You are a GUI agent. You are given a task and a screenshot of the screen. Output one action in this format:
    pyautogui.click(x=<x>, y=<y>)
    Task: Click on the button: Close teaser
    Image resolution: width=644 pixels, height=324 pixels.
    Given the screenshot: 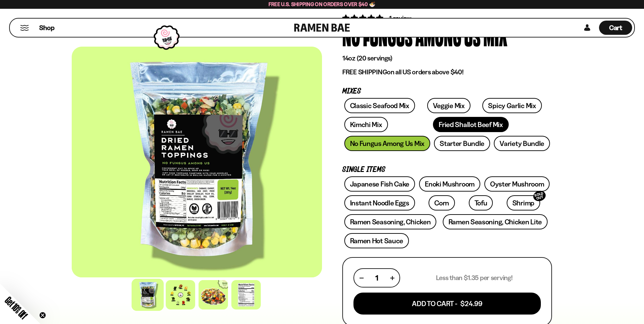 What is the action you would take?
    pyautogui.click(x=42, y=316)
    